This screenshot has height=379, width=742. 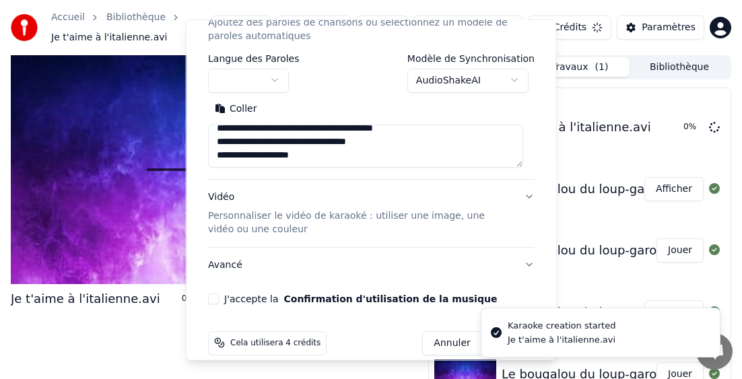 What do you see at coordinates (371, 213) in the screenshot?
I see `button: VidéoPersonnaliser le vidéo de karaoké : utiliser une image, une vidéo ou une couleur` at bounding box center [371, 213].